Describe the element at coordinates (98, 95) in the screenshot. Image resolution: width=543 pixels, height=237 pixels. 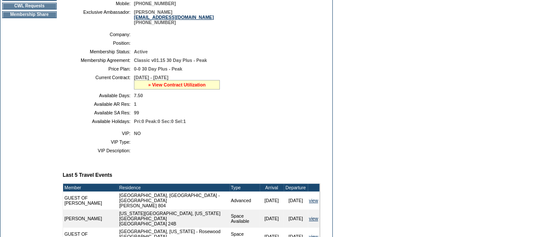
I see `td: Available Days:` at that location.